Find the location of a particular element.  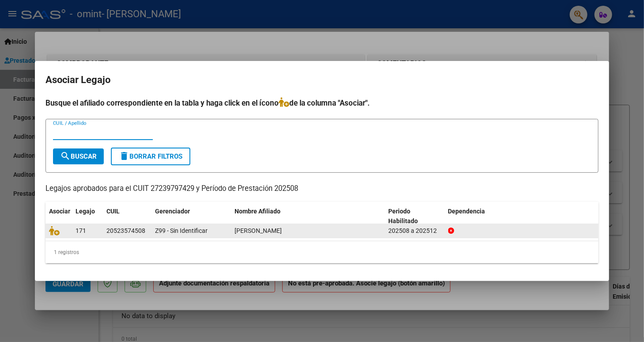

datatable-header-cell: Asociar is located at coordinates (59, 216).